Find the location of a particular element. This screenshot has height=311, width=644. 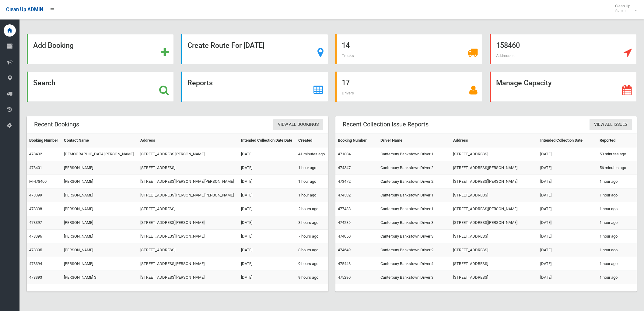

a: 478394 is located at coordinates (35, 264).